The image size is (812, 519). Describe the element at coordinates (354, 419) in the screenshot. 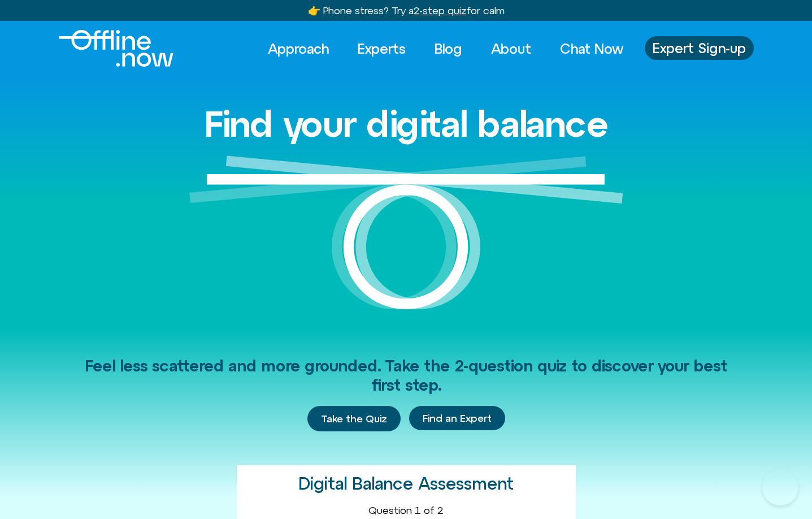

I see `span: Take the Quiz` at that location.